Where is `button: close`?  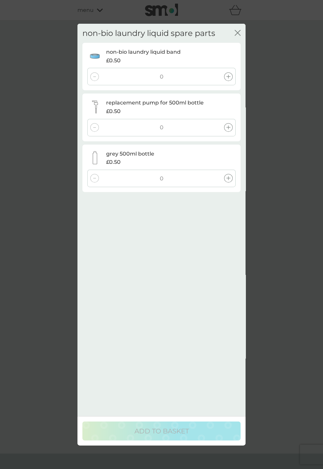 button: close is located at coordinates (238, 33).